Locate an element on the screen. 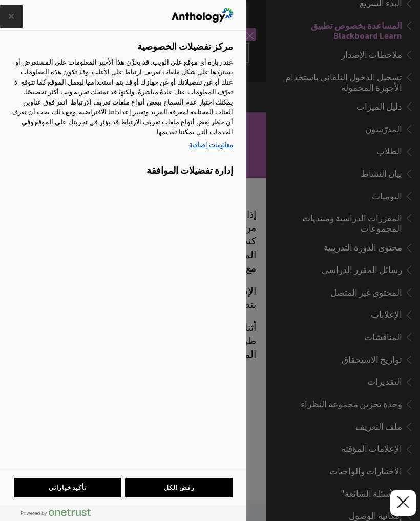 This screenshot has height=521, width=420. a: مزيد من المعلومات حول خصوصيتك, يفتح في علامة تبويب جديدة is located at coordinates (121, 145).